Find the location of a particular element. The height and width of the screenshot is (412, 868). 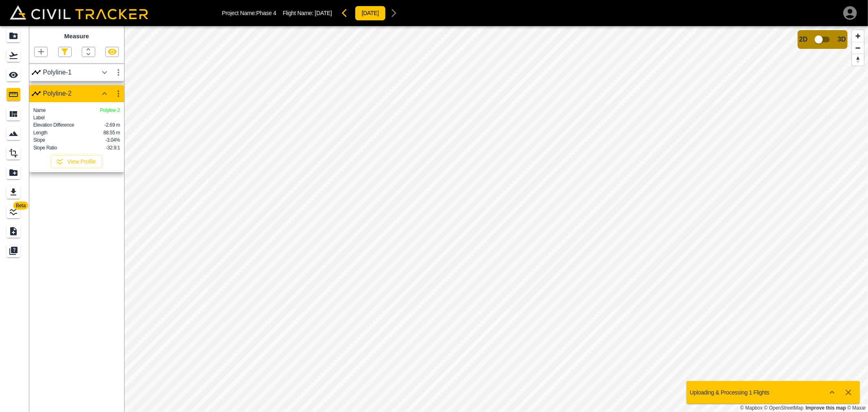

a: Mapbox is located at coordinates (751, 408).